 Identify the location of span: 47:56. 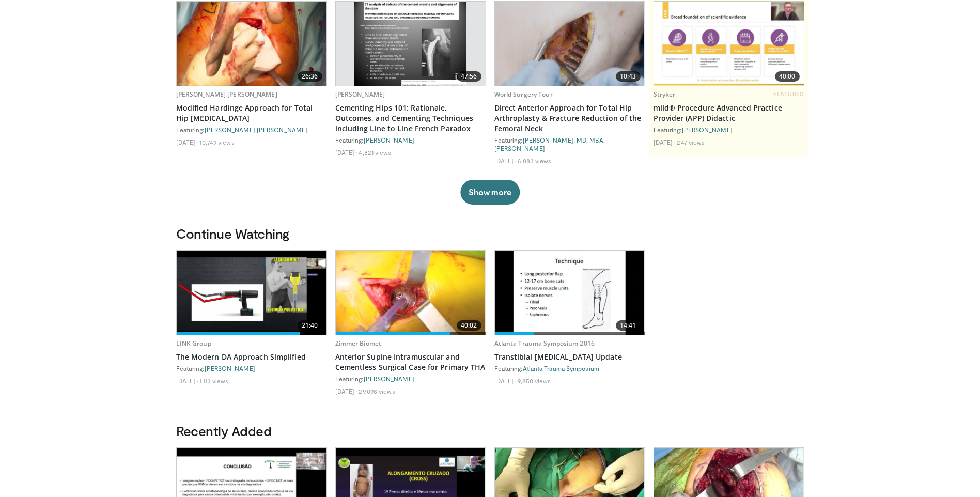
(469, 77).